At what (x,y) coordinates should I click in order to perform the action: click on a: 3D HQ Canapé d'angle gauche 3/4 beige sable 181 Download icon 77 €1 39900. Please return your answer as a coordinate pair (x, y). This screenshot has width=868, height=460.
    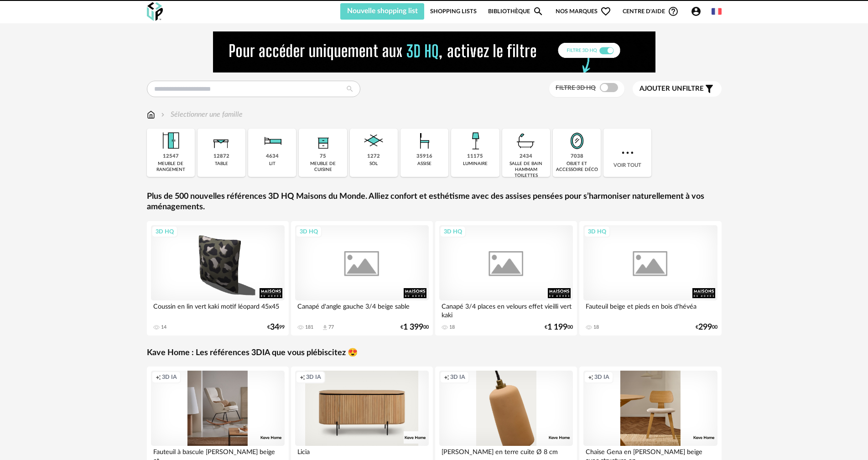
    Looking at the image, I should click on (362, 278).